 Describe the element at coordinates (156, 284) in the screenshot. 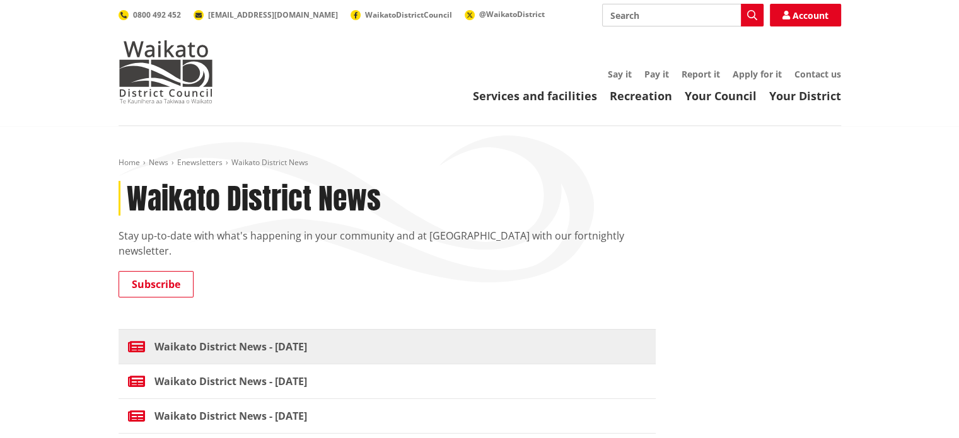

I see `a: Subscribe` at that location.